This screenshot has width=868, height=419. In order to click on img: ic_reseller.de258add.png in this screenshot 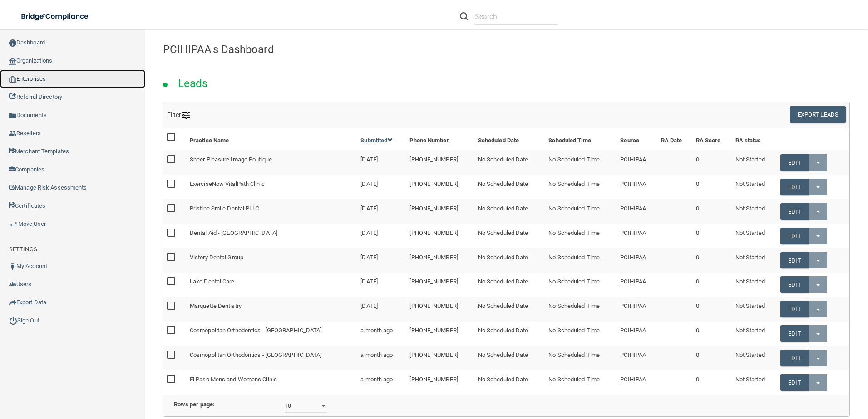, I will do `click(12, 133)`.